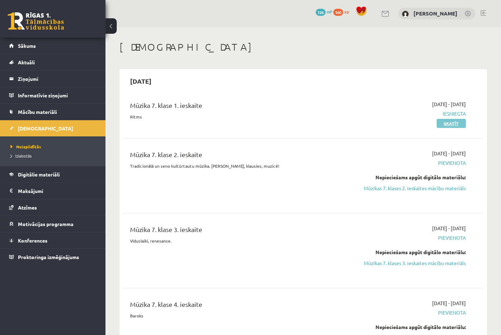  I want to click on legend: Ziņojumi, so click(57, 79).